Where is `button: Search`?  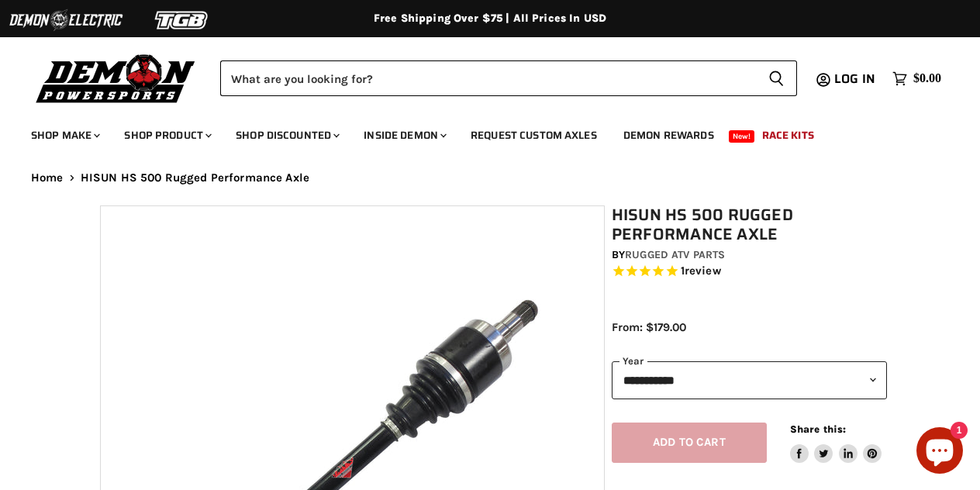 button: Search is located at coordinates (776, 79).